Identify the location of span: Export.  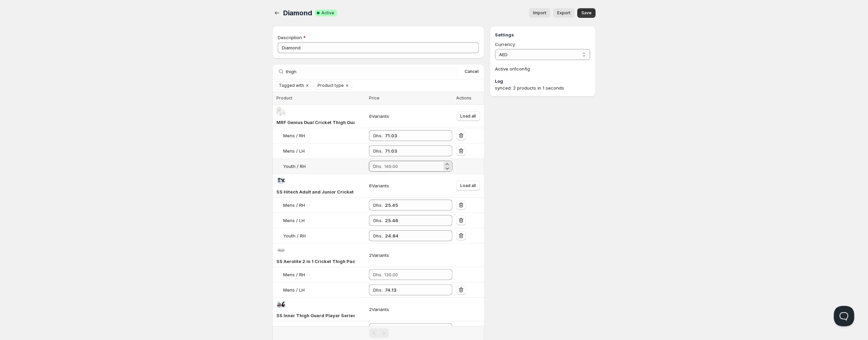
(563, 13).